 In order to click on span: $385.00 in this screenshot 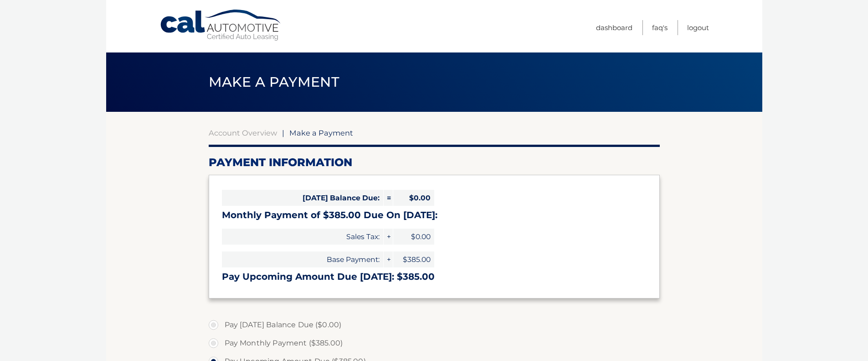, I will do `click(414, 259)`.